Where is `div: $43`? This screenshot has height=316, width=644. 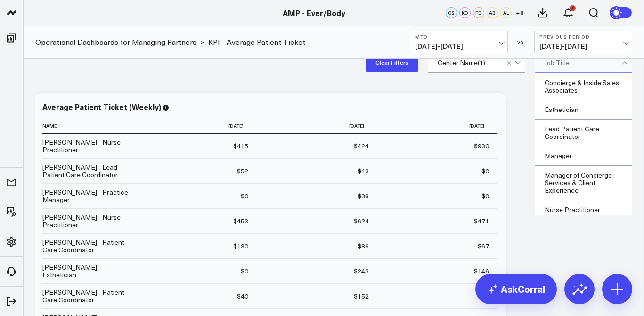 div: $43 is located at coordinates (363, 171).